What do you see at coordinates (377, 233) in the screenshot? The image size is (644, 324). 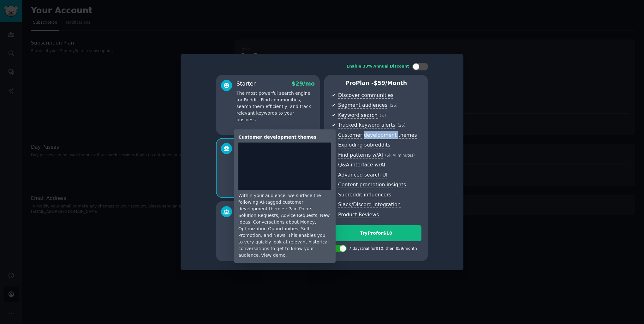 I see `button: TryProfor$10` at bounding box center [377, 233].